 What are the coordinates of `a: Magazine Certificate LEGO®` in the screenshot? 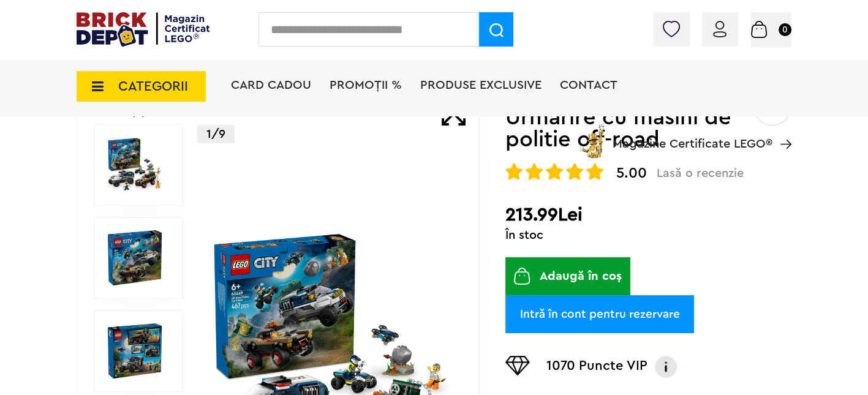 It's located at (781, 128).